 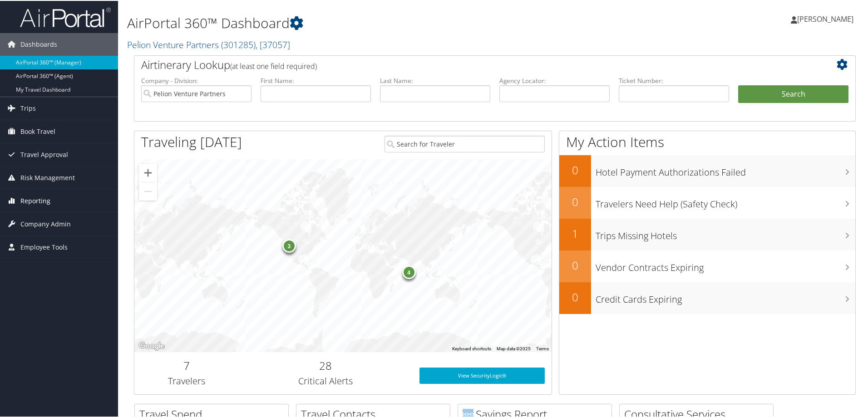 I want to click on h3: Trips Missing Hotels, so click(x=725, y=232).